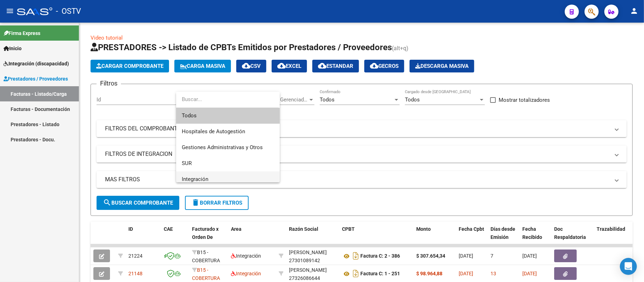  I want to click on span: Todos, so click(228, 116).